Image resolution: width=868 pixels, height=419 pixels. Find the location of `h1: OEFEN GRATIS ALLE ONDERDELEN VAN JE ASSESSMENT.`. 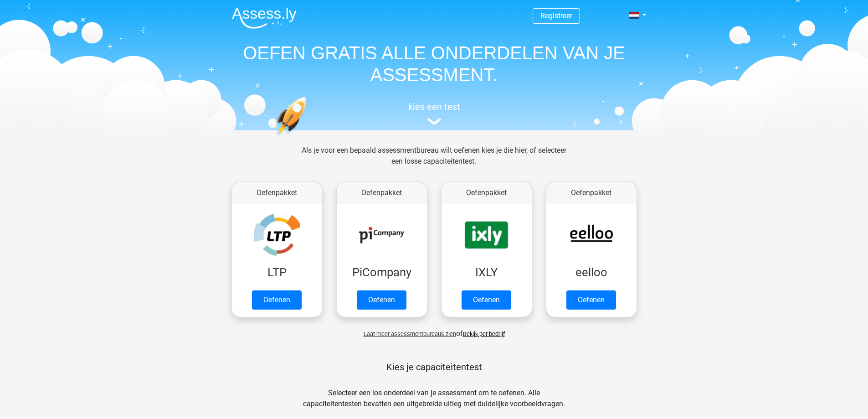

h1: OEFEN GRATIS ALLE ONDERDELEN VAN JE ASSESSMENT. is located at coordinates (434, 64).